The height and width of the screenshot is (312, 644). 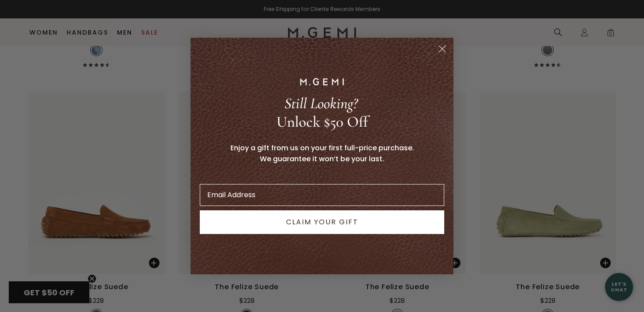 What do you see at coordinates (321, 104) in the screenshot?
I see `span: Still Looking?` at bounding box center [321, 104].